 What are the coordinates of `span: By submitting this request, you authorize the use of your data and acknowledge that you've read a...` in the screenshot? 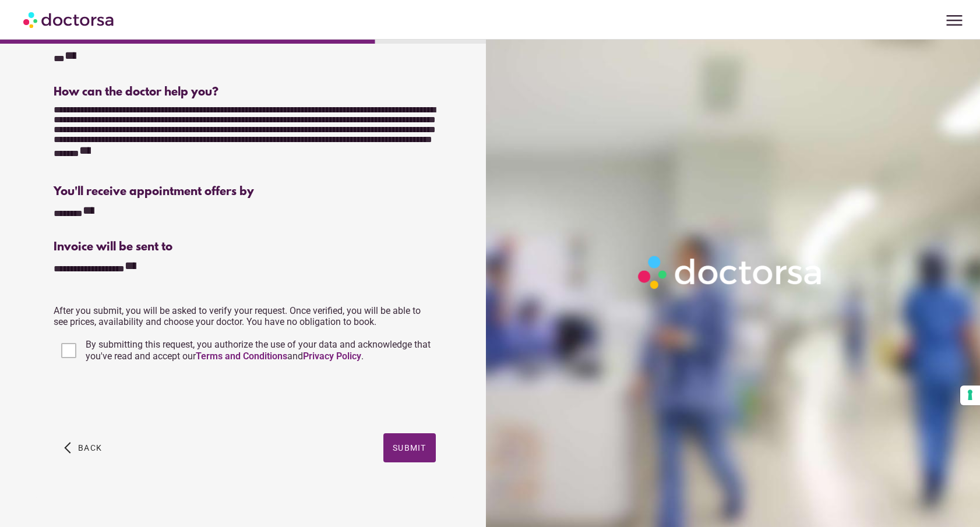 It's located at (258, 350).